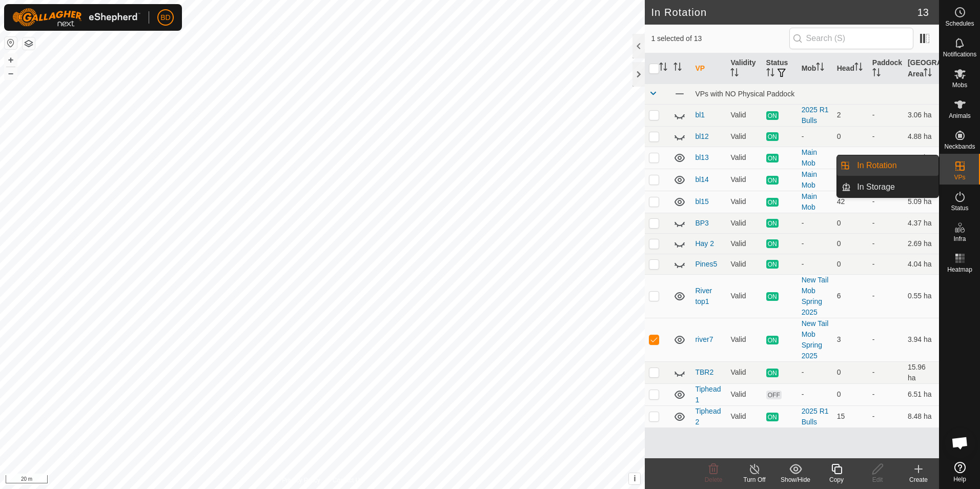 The width and height of the screenshot is (980, 489). Describe the element at coordinates (959, 116) in the screenshot. I see `span: Animals` at that location.